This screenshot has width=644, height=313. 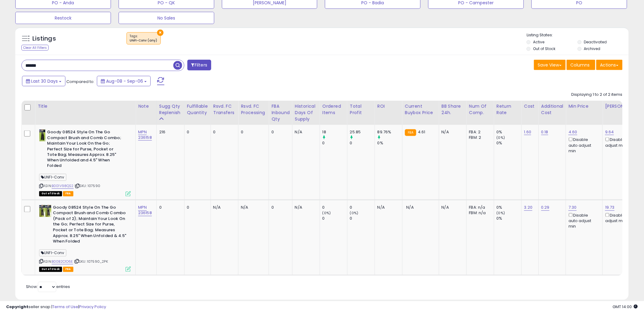 I want to click on span: UNFI-Conv, so click(x=52, y=253).